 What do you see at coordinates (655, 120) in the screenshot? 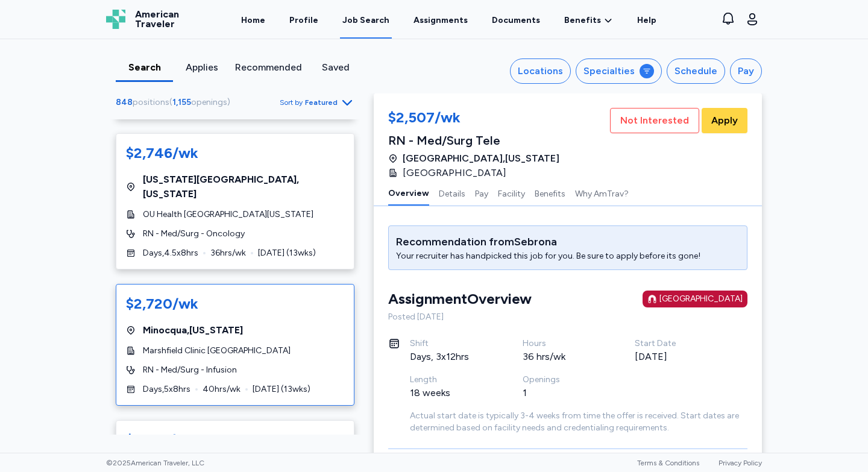
I see `span: Not Interested` at bounding box center [655, 120].